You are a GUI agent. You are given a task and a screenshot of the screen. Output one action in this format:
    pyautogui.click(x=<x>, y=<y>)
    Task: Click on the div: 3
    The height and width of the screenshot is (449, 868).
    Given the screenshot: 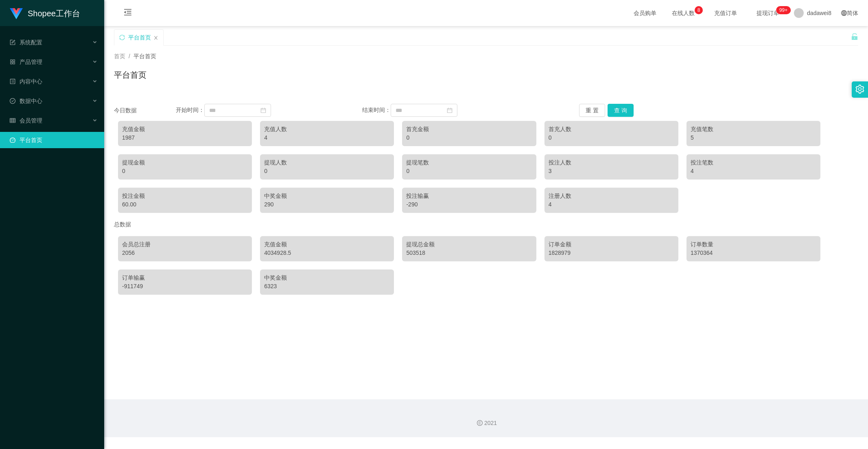 What is the action you would take?
    pyautogui.click(x=611, y=171)
    